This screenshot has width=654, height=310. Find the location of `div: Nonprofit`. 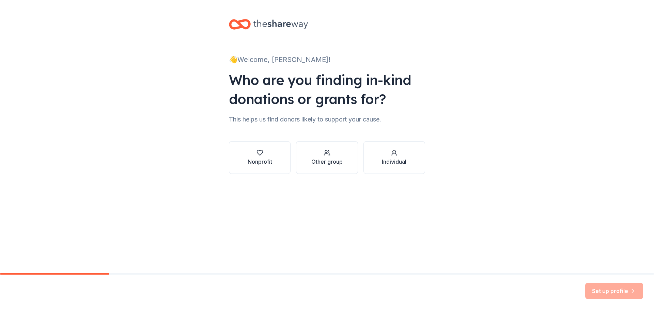

div: Nonprofit is located at coordinates (260, 162).